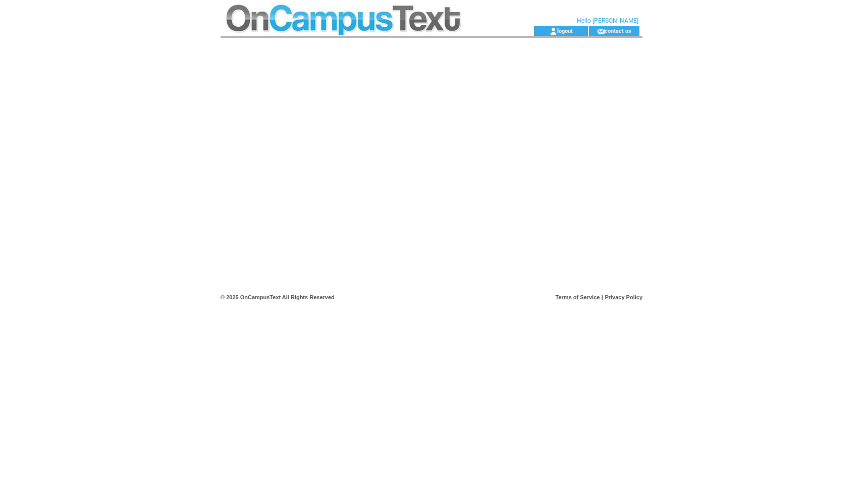 The width and height of the screenshot is (863, 495). What do you see at coordinates (624, 297) in the screenshot?
I see `a: Privacy Policy` at bounding box center [624, 297].